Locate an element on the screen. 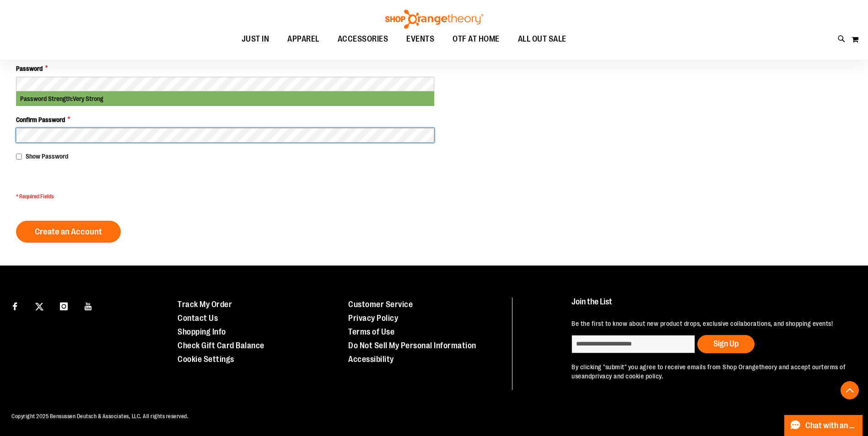 Image resolution: width=868 pixels, height=436 pixels. img: Shop Orangetheory is located at coordinates (434, 19).